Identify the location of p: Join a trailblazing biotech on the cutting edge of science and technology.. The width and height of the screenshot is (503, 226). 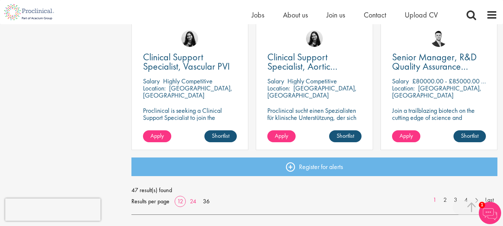
(439, 117).